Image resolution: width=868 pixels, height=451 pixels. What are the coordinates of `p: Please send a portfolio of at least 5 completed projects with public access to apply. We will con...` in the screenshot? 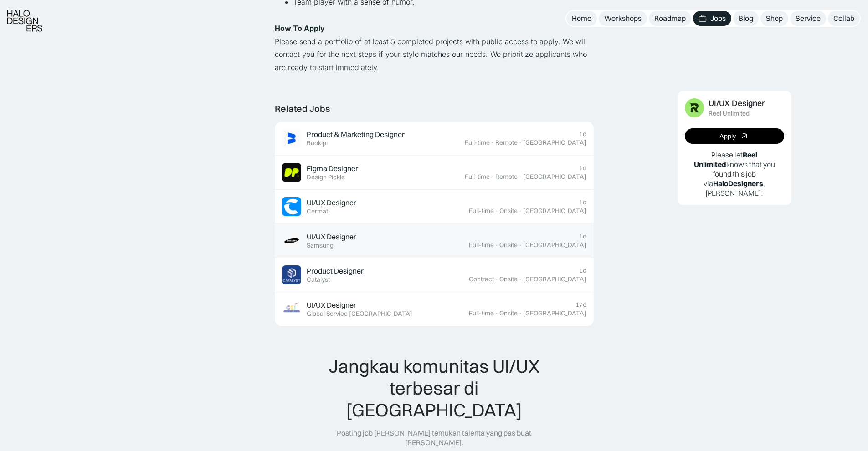 It's located at (434, 55).